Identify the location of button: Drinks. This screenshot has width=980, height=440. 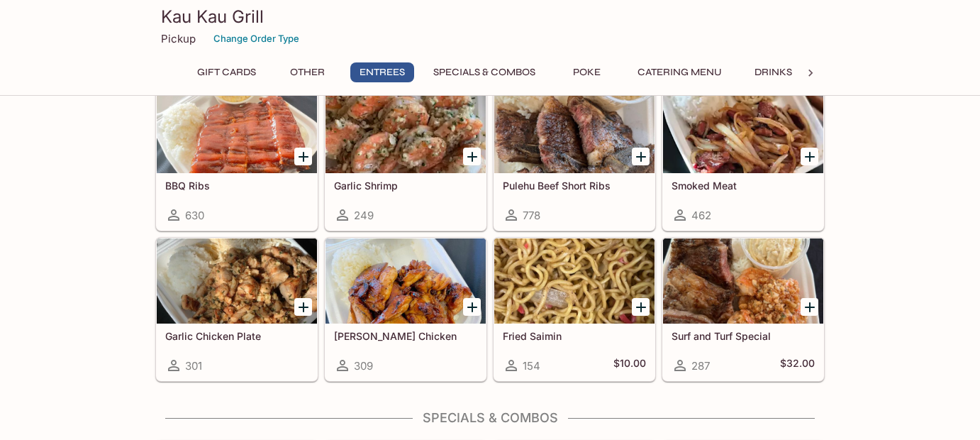
(773, 72).